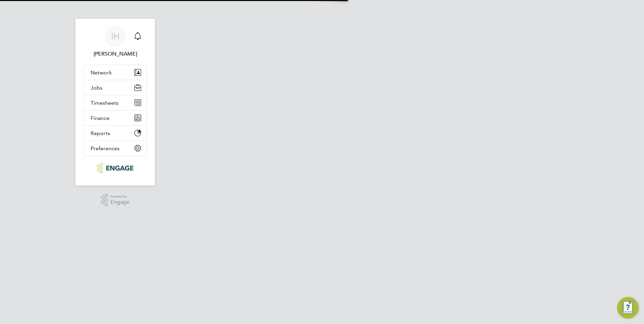 This screenshot has width=644, height=324. What do you see at coordinates (115, 36) in the screenshot?
I see `span: IH` at bounding box center [115, 36].